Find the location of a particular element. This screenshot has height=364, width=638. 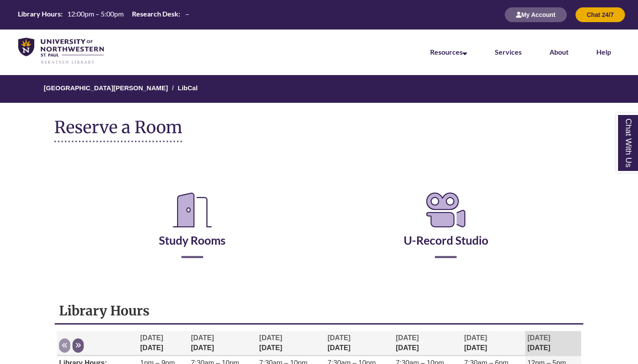

a: Study Rooms is located at coordinates (192, 230).